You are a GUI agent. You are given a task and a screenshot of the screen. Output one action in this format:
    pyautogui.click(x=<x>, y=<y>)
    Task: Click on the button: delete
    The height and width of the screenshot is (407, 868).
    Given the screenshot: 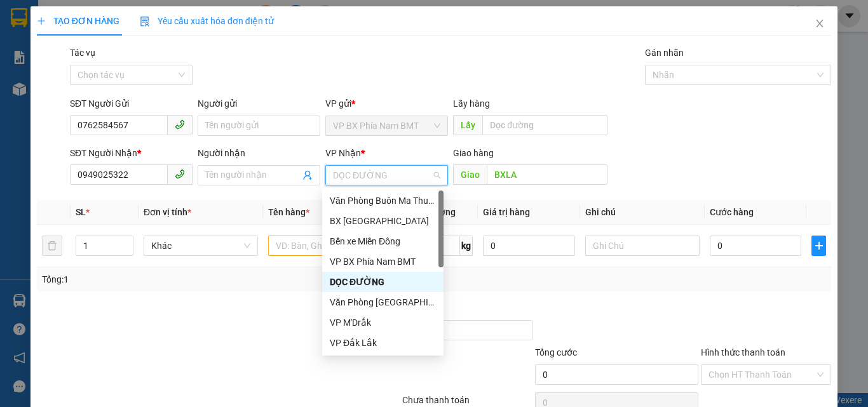 What is the action you would take?
    pyautogui.click(x=52, y=246)
    